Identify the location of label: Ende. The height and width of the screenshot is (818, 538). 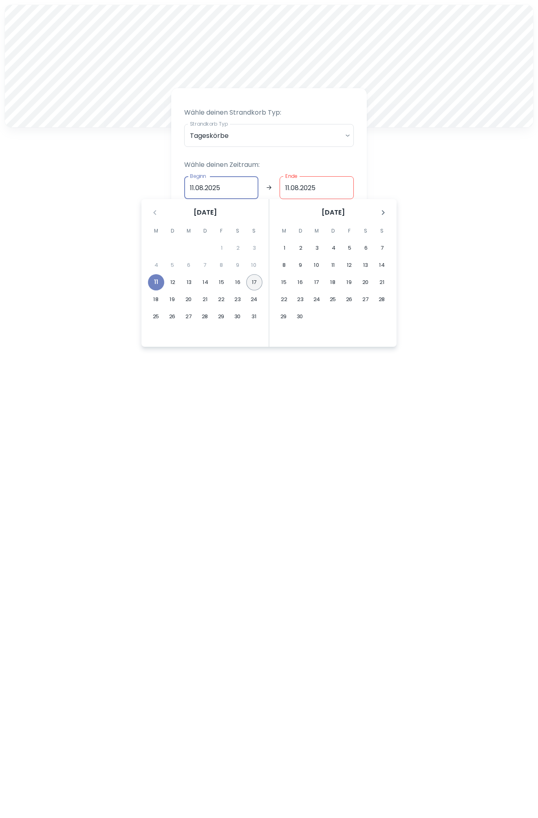
(291, 176).